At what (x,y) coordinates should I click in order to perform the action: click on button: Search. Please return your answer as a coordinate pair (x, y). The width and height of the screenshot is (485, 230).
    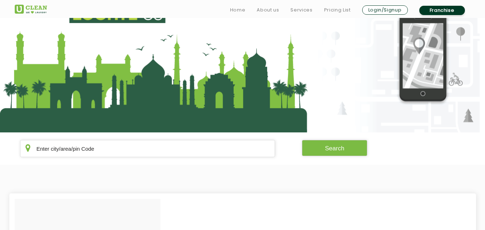
    Looking at the image, I should click on (335, 148).